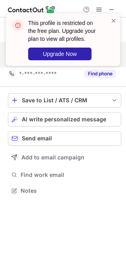 The width and height of the screenshot is (126, 253). Describe the element at coordinates (65, 31) in the screenshot. I see `header: This profile is restricted on the free plan. Upgrade your plan to view all profiles.` at that location.